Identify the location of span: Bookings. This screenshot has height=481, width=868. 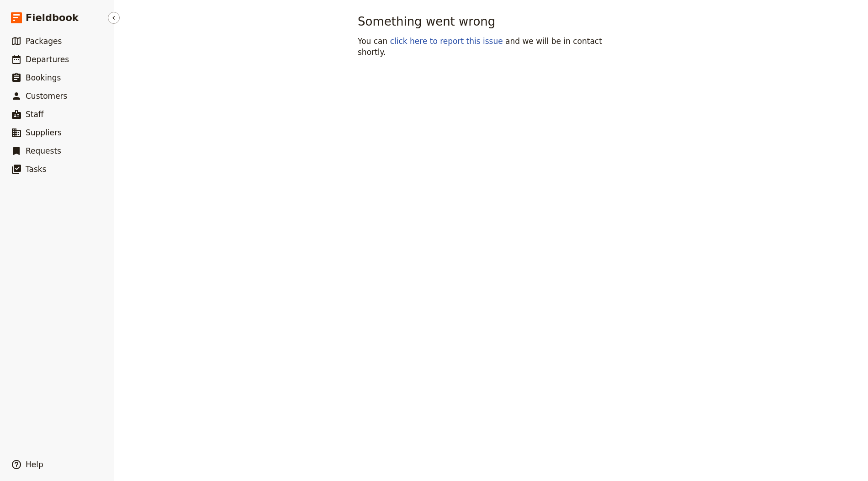
(43, 77).